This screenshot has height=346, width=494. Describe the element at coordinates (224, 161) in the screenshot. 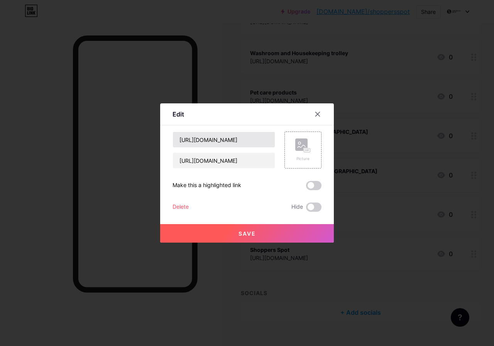

I see `input: URL` at that location.